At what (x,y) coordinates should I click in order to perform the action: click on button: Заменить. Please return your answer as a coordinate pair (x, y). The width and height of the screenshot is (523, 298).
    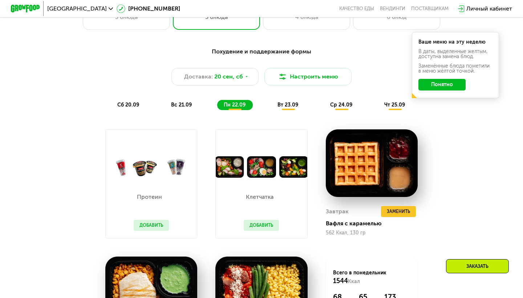
    Looking at the image, I should click on (399, 212).